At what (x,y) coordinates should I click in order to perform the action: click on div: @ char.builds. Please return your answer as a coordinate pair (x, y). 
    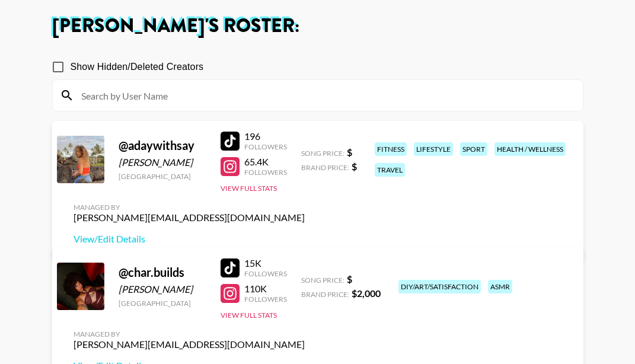
    Looking at the image, I should click on (162, 272).